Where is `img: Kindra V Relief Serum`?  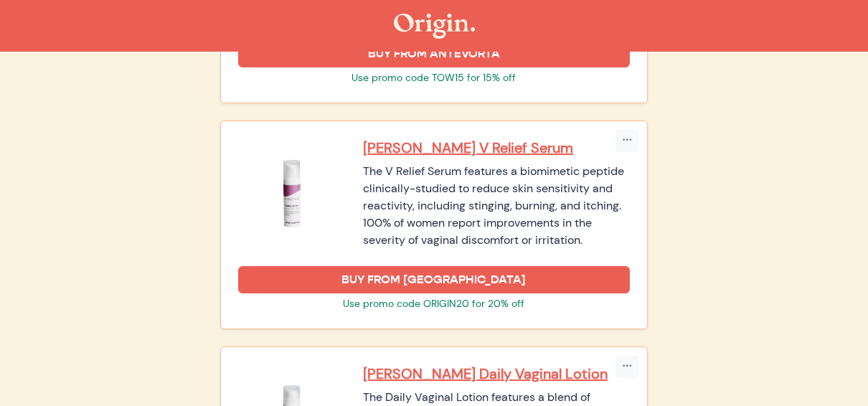
img: Kindra V Relief Serum is located at coordinates (292, 193).